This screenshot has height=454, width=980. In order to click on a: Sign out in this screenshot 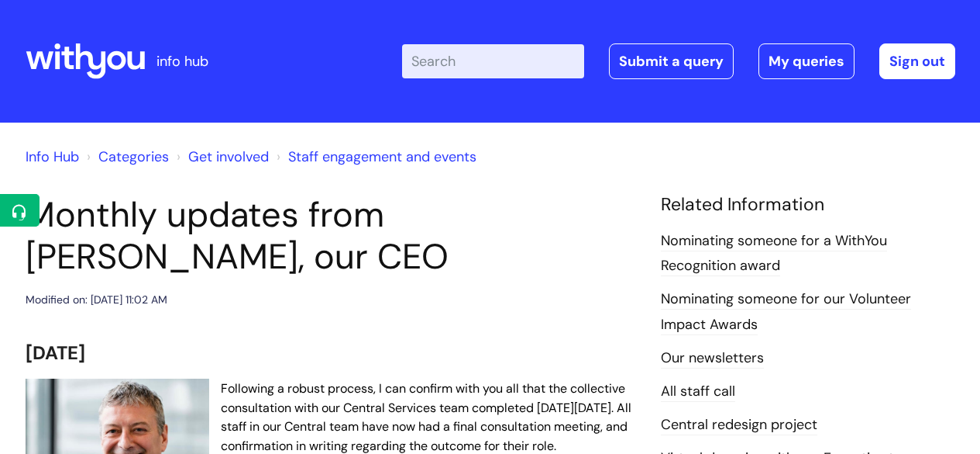, I will do `click(918, 61)`.